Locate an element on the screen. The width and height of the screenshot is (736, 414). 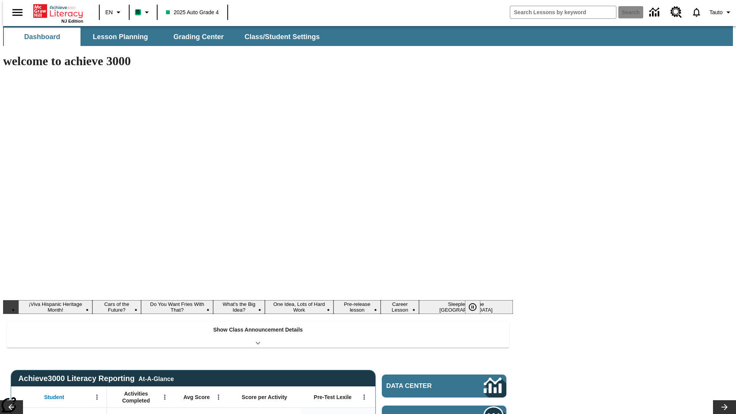
a: Resource Center, Will open in new tab is located at coordinates (676, 12).